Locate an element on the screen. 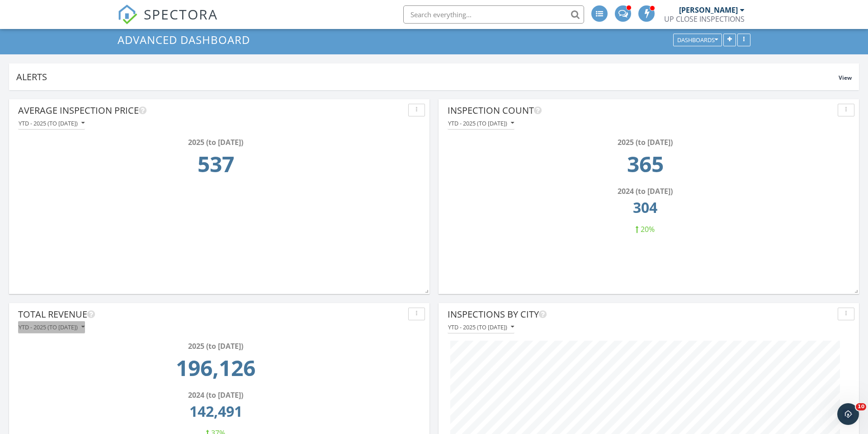 The width and height of the screenshot is (868, 434). td: 537.33 is located at coordinates (216, 167).